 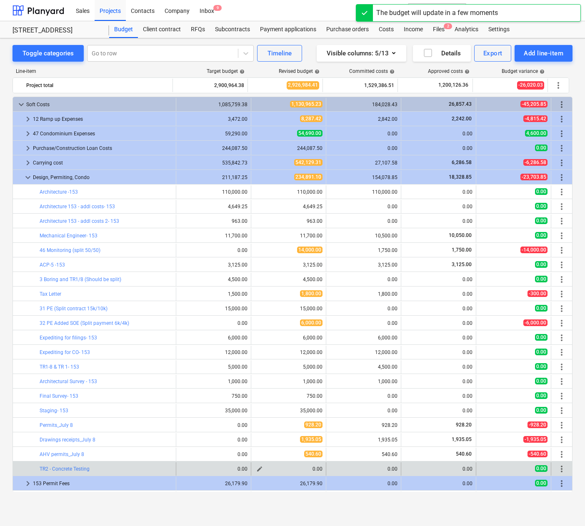 I want to click on div: Budget variance, so click(x=523, y=71).